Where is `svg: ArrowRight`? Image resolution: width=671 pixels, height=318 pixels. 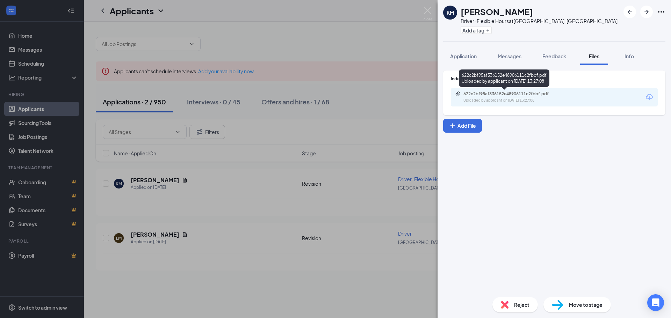
svg: ArrowRight is located at coordinates (647, 12).